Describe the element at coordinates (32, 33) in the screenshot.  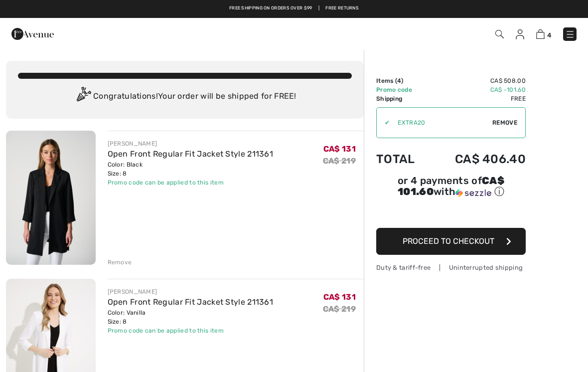
I see `a: 1ère Avenue` at that location.